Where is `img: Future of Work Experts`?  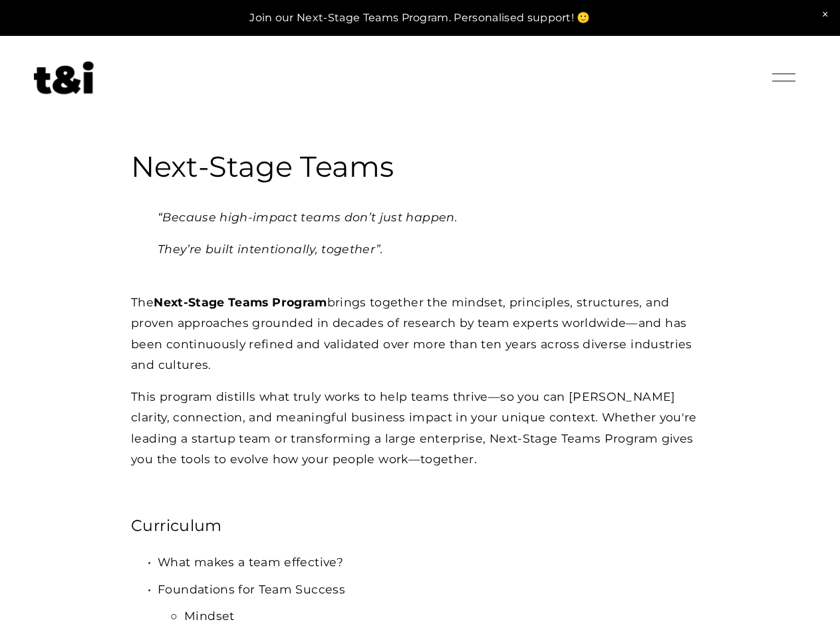
img: Future of Work Experts is located at coordinates (64, 78).